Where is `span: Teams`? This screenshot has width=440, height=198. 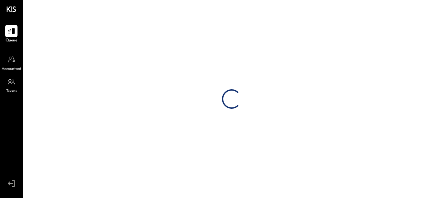 span: Teams is located at coordinates (11, 92).